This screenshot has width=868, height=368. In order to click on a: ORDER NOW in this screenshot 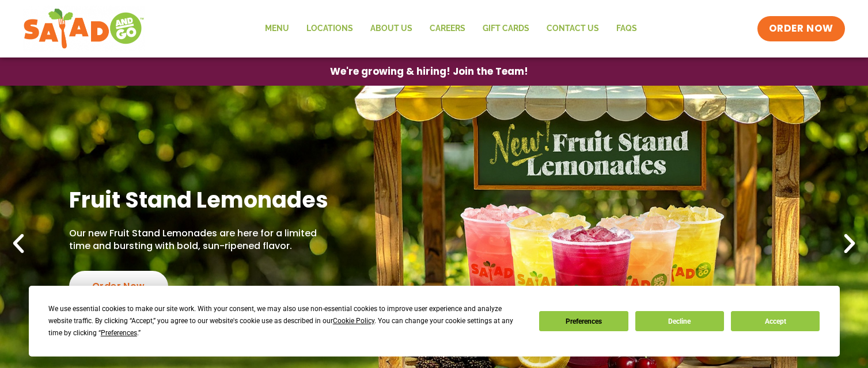, I will do `click(801, 29)`.